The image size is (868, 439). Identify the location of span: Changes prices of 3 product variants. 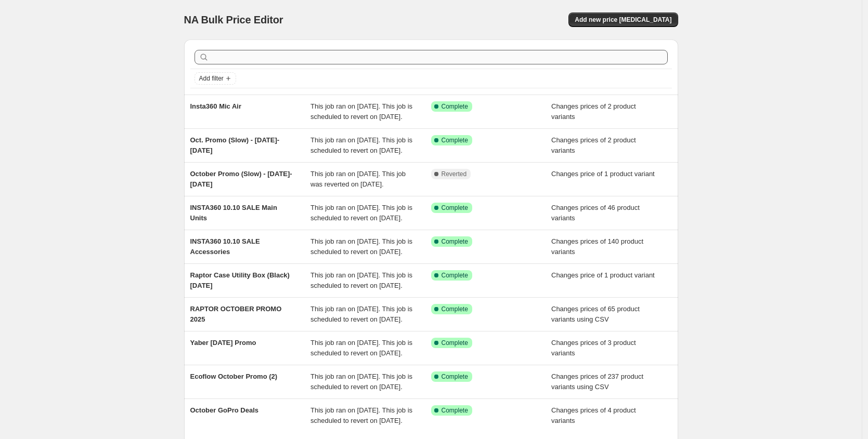
(593, 348).